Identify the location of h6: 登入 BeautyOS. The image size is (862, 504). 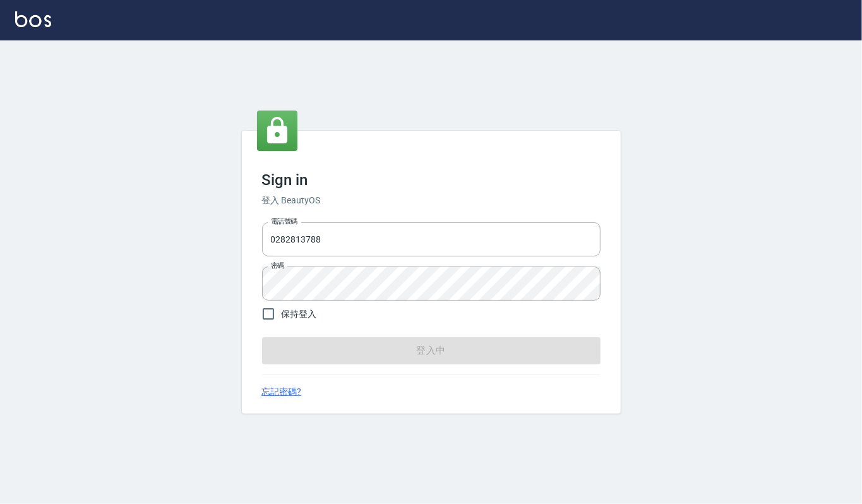
(431, 200).